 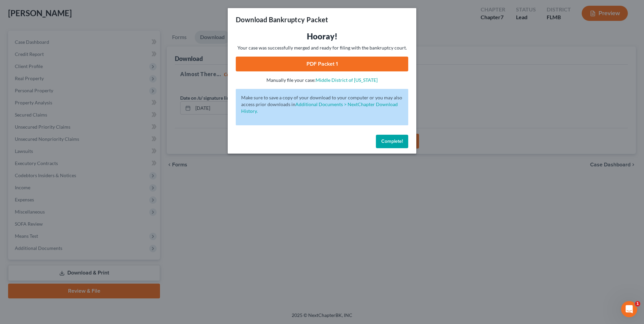 I want to click on p: Make sure to save a copy of your download to your computer or you may also access prior downloads in, so click(x=322, y=105).